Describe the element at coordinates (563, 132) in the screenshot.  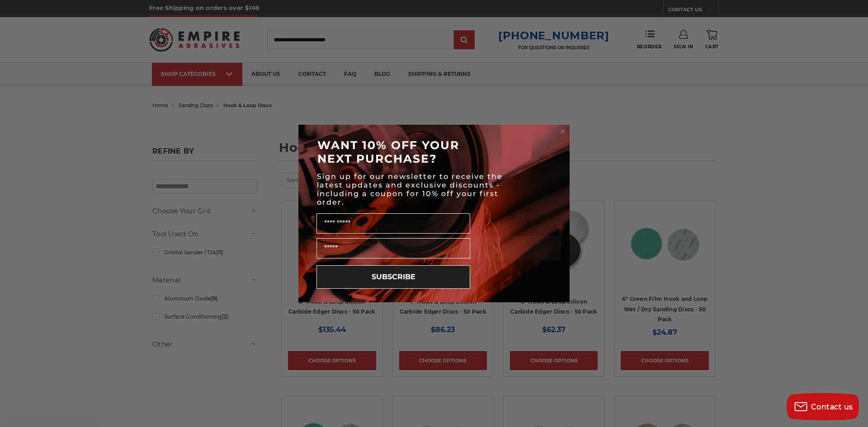
I see `button: Close dialog` at that location.